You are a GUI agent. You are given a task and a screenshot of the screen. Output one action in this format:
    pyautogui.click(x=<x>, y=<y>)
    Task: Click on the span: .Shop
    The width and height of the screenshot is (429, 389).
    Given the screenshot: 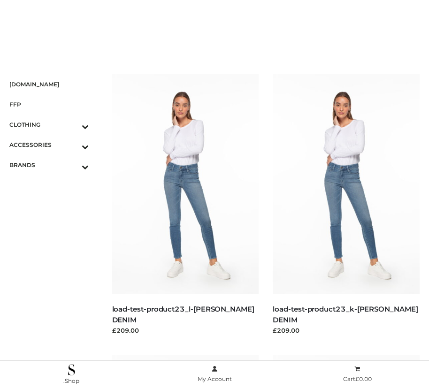 What is the action you would take?
    pyautogui.click(x=71, y=381)
    